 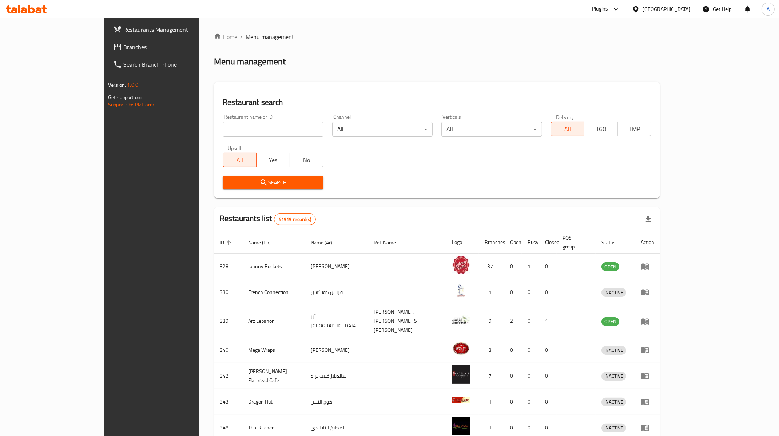 What do you see at coordinates (634, 129) in the screenshot?
I see `button: TMP` at bounding box center [634, 129].